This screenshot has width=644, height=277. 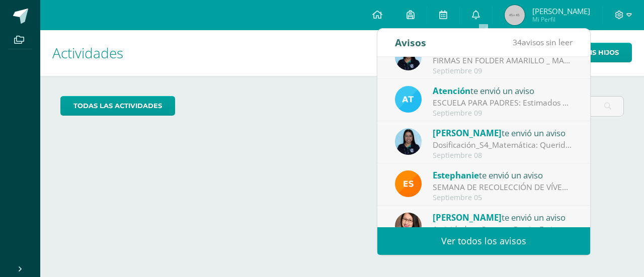 What do you see at coordinates (502, 155) in the screenshot?
I see `div: Septiembre 08` at bounding box center [502, 155].